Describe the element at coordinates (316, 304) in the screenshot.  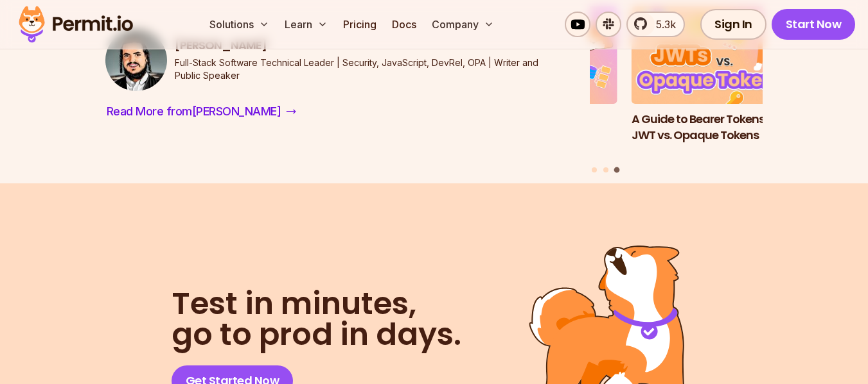
I see `span: Test in minutes,` at that location.